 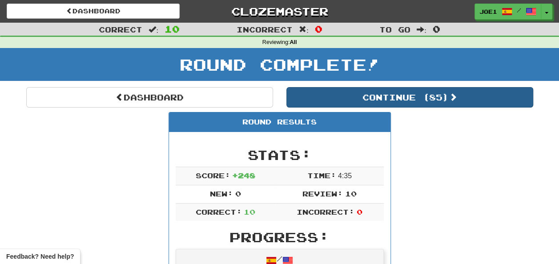 What do you see at coordinates (213, 175) in the screenshot?
I see `span: Score:` at bounding box center [213, 175].